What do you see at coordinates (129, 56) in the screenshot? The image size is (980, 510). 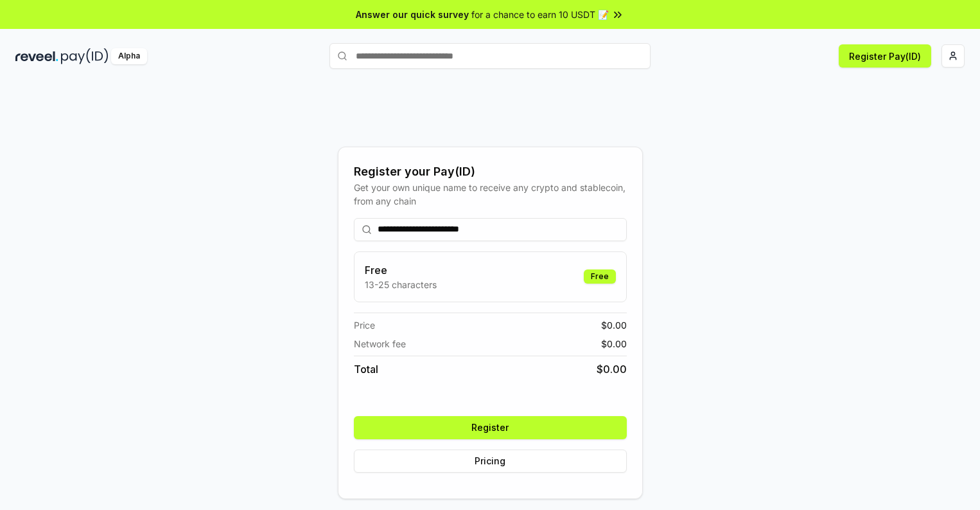 I see `div: Alpha` at bounding box center [129, 56].